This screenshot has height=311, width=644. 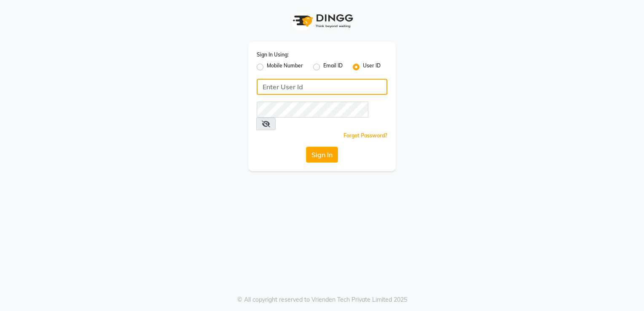 I want to click on label: User ID, so click(x=372, y=67).